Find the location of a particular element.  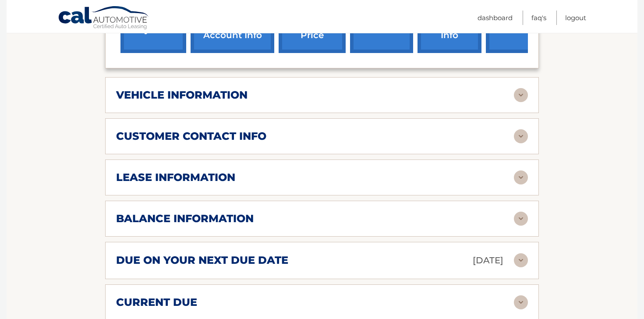

h2: vehicle information is located at coordinates (182, 95).